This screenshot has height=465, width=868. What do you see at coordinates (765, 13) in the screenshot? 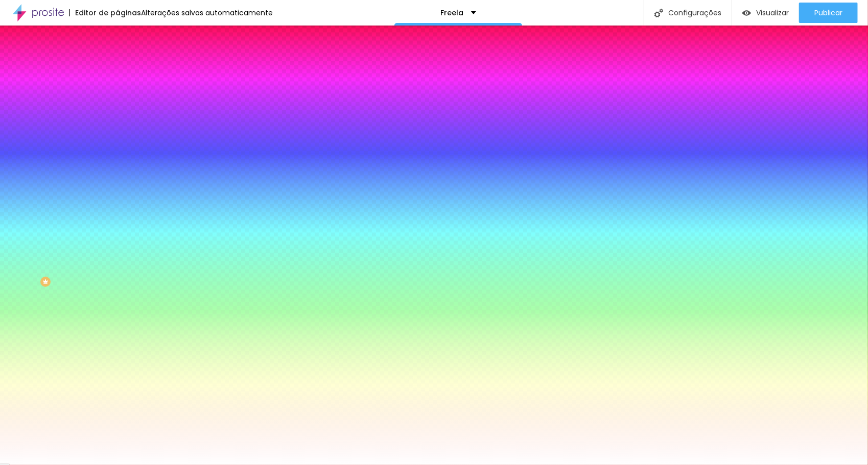
I see `button: Visualizar` at bounding box center [765, 13].